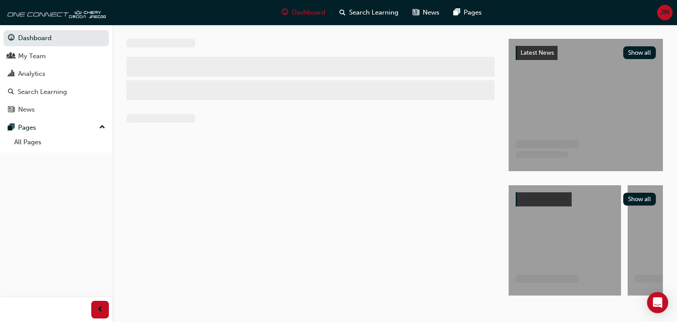  Describe the element at coordinates (586, 53) in the screenshot. I see `a: Latest NewsShow all` at that location.